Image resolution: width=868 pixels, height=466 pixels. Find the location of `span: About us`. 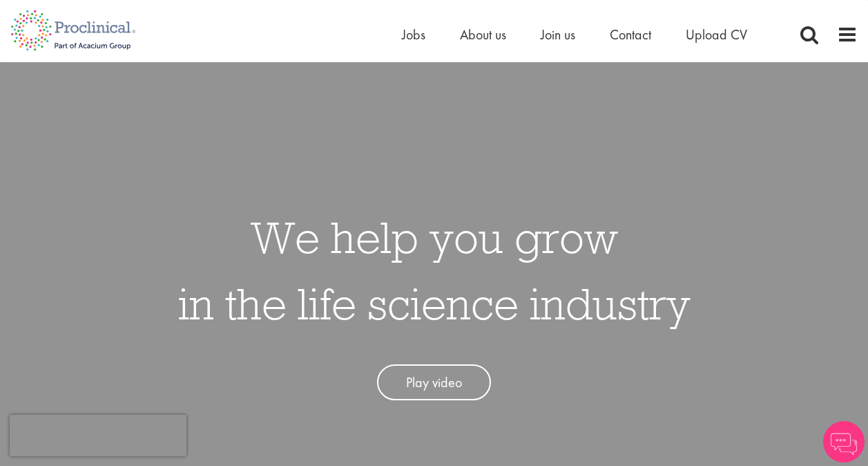

span: About us is located at coordinates (483, 35).